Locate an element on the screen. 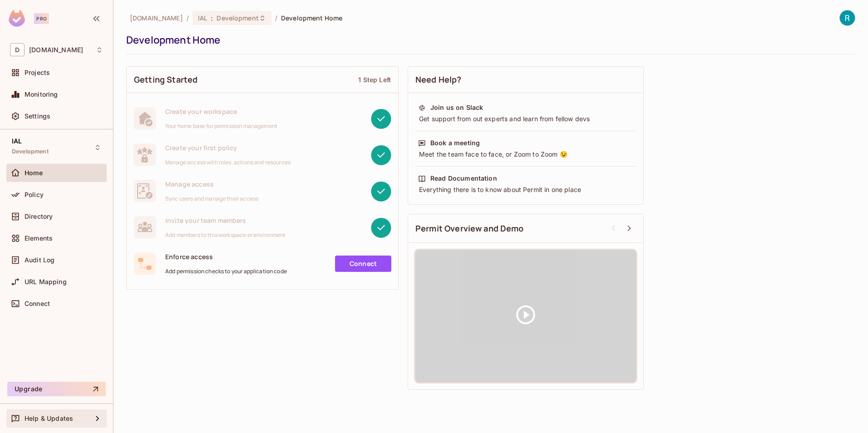  span: Directory is located at coordinates (39, 216).